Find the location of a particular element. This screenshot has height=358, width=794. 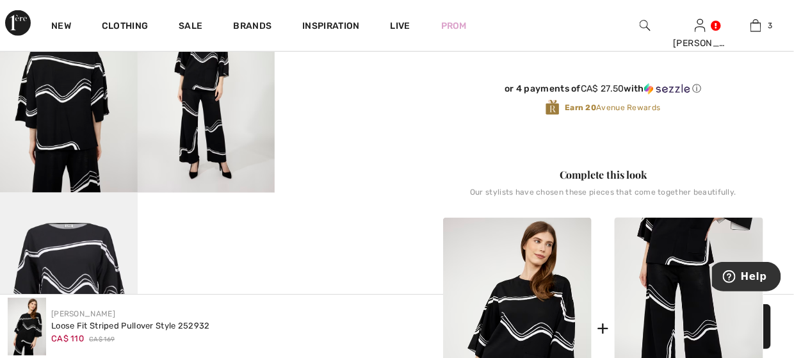

img: My Bag is located at coordinates (755, 26).